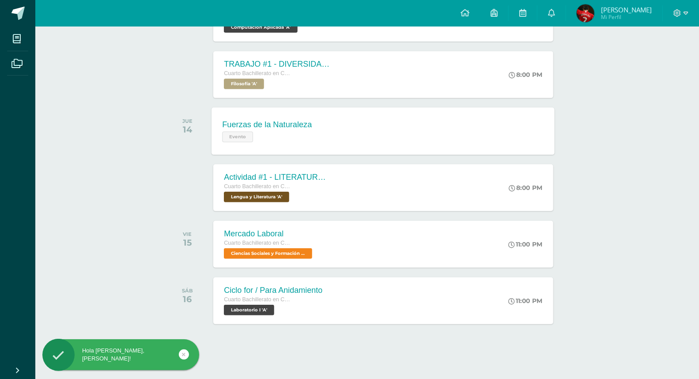 Image resolution: width=699 pixels, height=379 pixels. What do you see at coordinates (187, 121) in the screenshot?
I see `div: JUE` at bounding box center [187, 121].